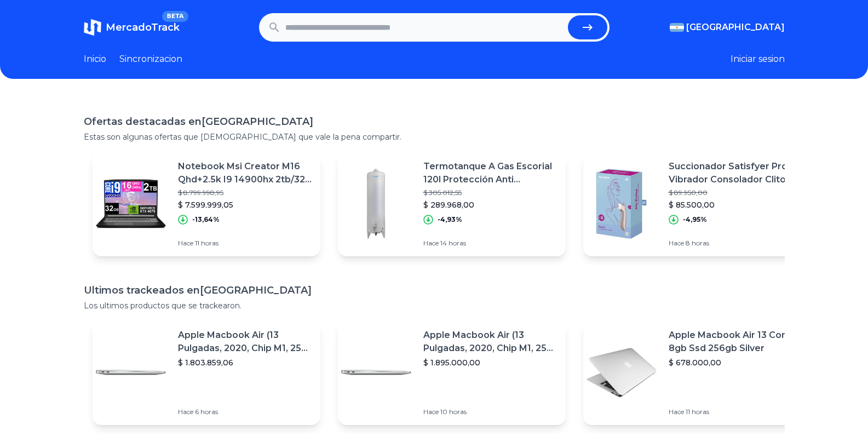 The width and height of the screenshot is (868, 436). What do you see at coordinates (490, 363) in the screenshot?
I see `p: $ 1.895.000,00` at bounding box center [490, 363].